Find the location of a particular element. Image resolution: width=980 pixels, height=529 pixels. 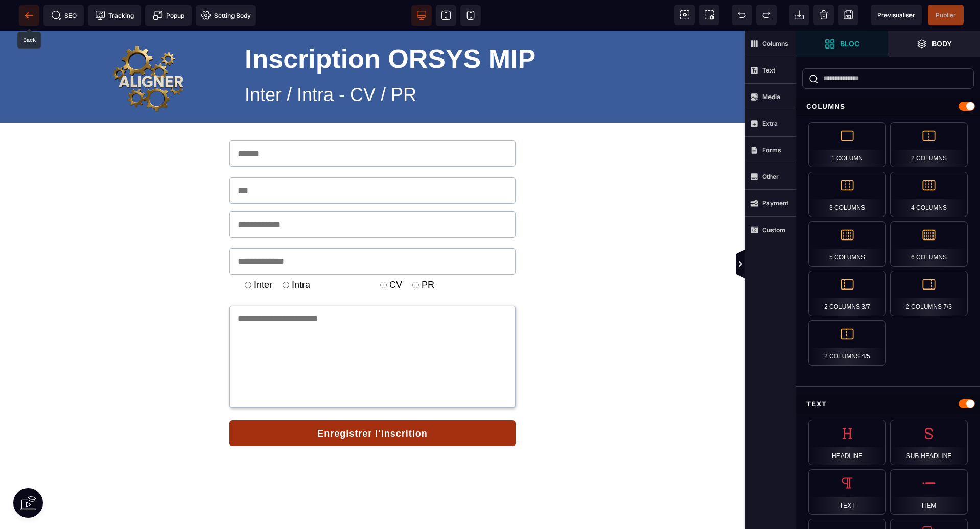

strong: Text is located at coordinates (768, 70).